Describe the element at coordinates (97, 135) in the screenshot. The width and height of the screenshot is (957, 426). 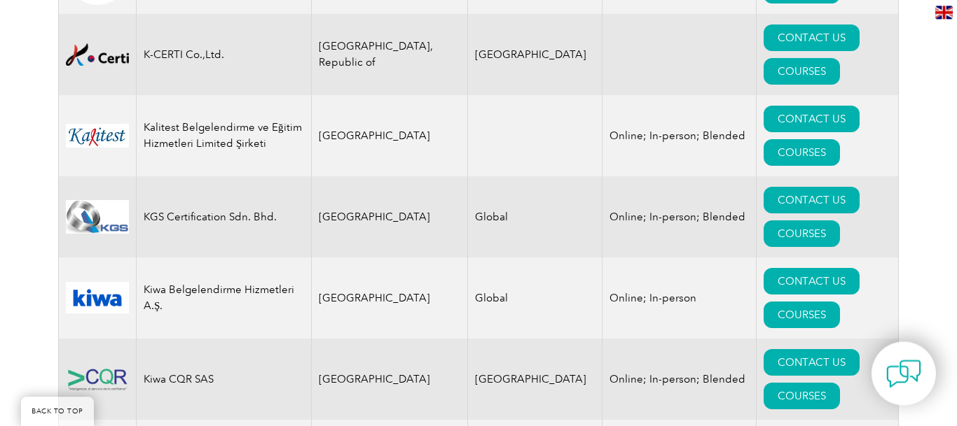
I see `img: ad0bd99a-310e-ef11-9f89-6045bde6fda5-logo.jpg` at that location.